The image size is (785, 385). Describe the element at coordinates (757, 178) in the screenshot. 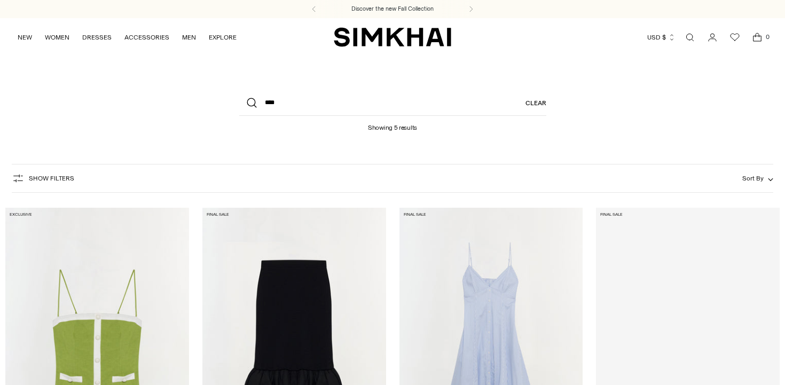

I see `button: Sort By` at that location.